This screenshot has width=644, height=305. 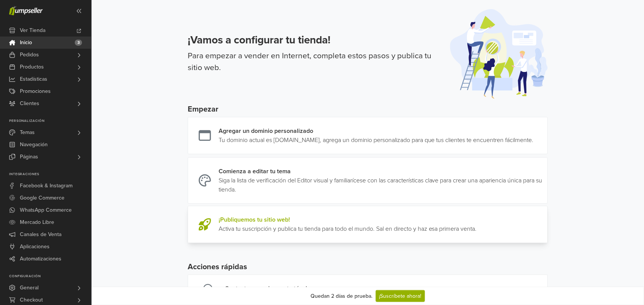 I want to click on p: Integraciones, so click(x=50, y=174).